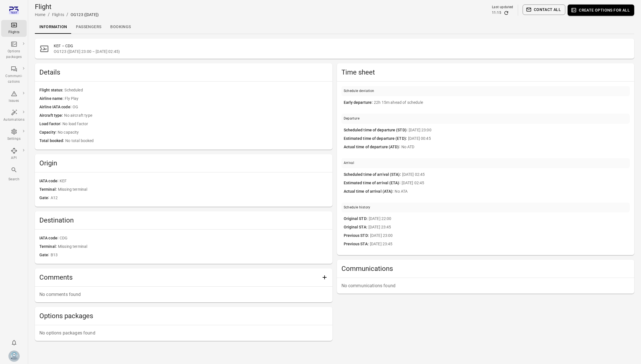  Describe the element at coordinates (369, 192) in the screenshot. I see `span: Actual time of arrival (ATA)` at that location.